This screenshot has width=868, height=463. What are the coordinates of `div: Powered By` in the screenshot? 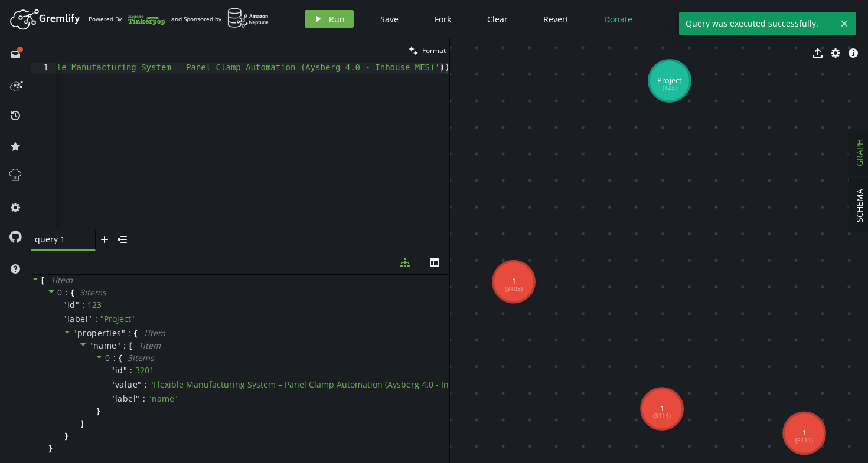 It's located at (127, 19).